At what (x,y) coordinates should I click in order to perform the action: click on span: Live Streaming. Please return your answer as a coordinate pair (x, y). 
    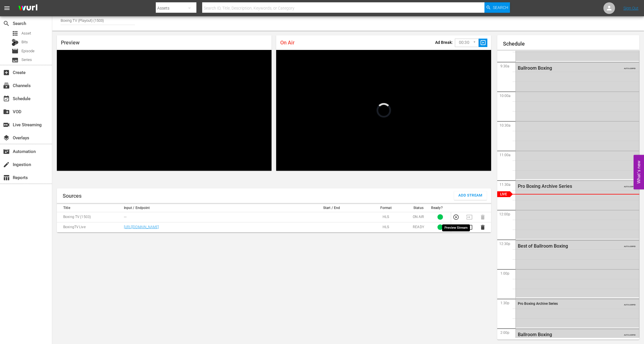
    Looking at the image, I should click on (6, 125).